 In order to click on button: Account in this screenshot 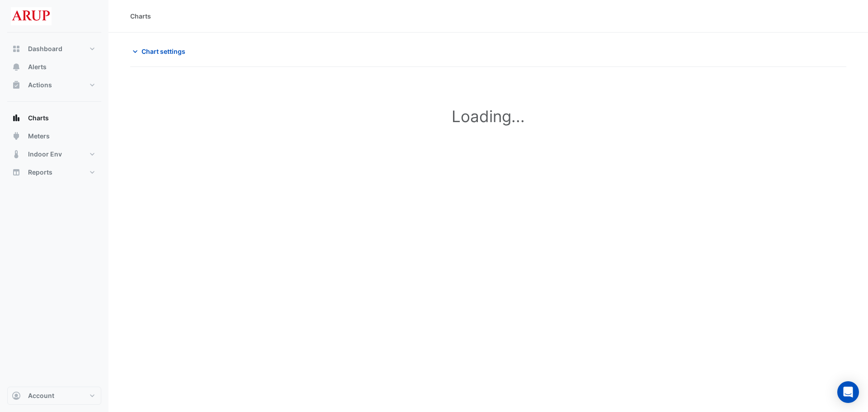, I will do `click(54, 396)`.